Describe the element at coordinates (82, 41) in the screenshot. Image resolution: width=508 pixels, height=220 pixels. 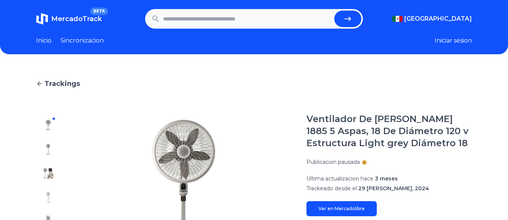
I see `a: Sincronizacion` at that location.